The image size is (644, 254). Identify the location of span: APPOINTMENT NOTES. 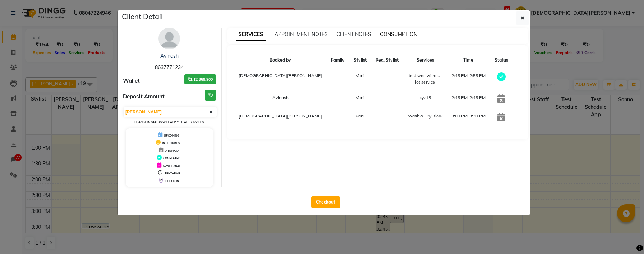
(301, 34).